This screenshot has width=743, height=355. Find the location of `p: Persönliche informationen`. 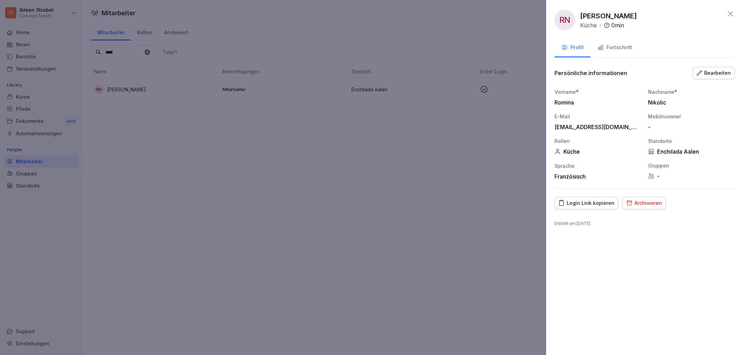

p: Persönliche informationen is located at coordinates (591, 73).